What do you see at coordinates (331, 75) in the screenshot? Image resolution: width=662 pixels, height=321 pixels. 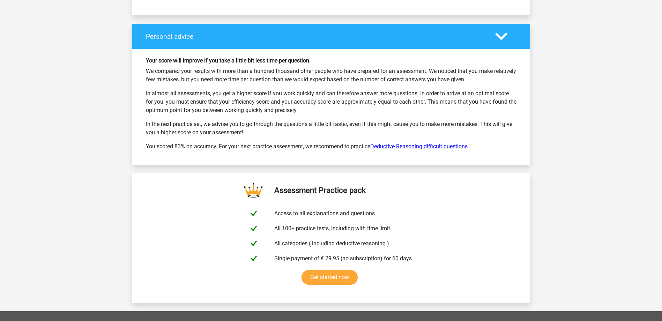 I see `p: We compared your results with more than a hundred thousand other people who have prepared for an ...` at bounding box center [331, 75].